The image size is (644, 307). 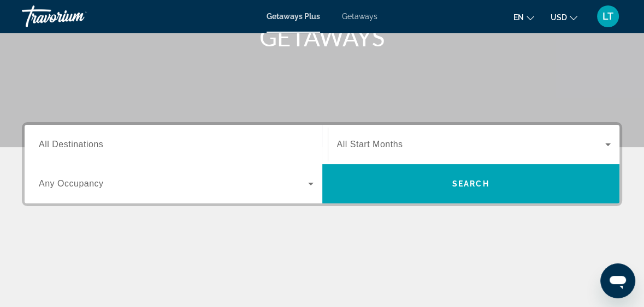 What do you see at coordinates (293, 16) in the screenshot?
I see `span: Getaways Plus` at bounding box center [293, 16].